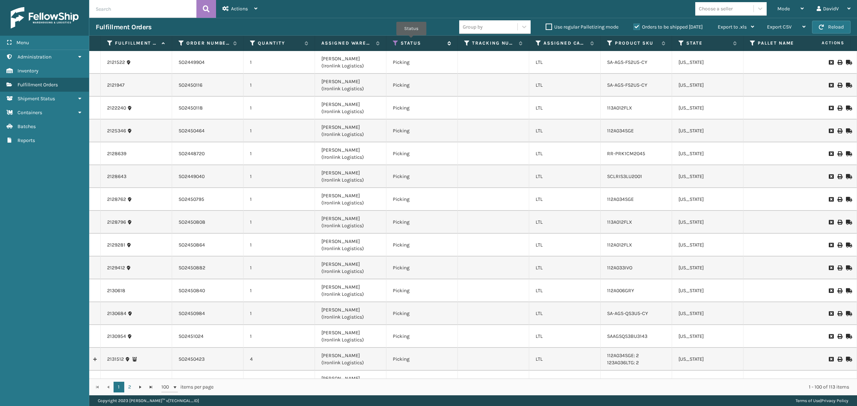 This screenshot has width=857, height=406. I want to click on a: 2121522, so click(116, 62).